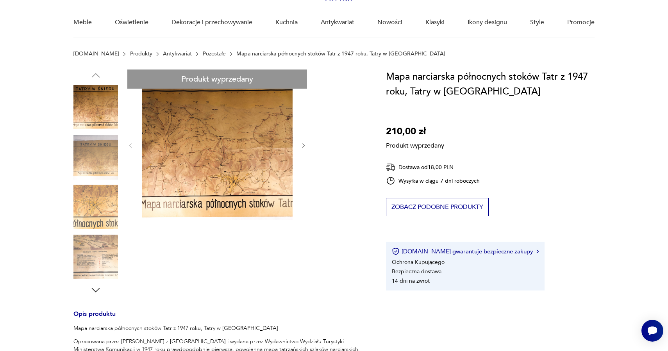  I want to click on a: Ikony designu, so click(487, 22).